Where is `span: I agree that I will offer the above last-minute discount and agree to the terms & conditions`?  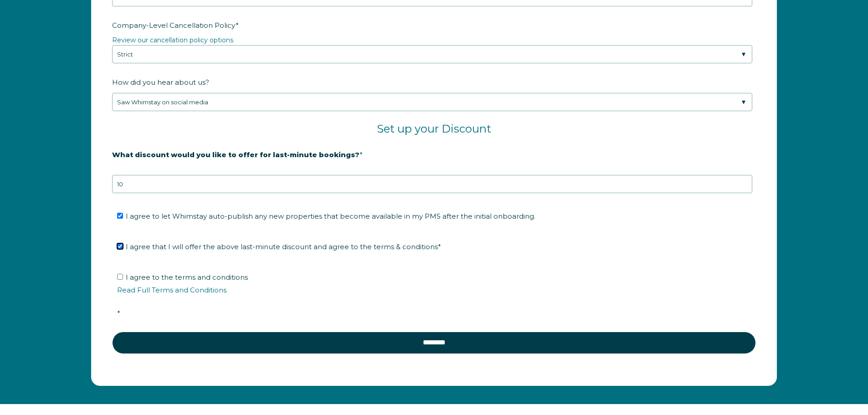 span: I agree that I will offer the above last-minute discount and agree to the terms & conditions is located at coordinates (283, 246).